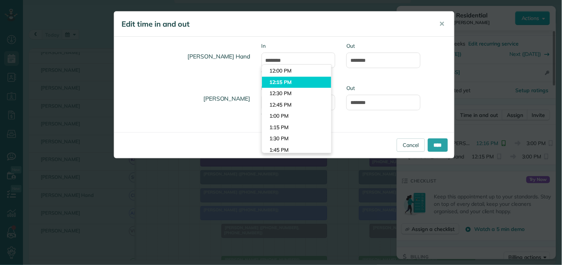  I want to click on label: In, so click(298, 46).